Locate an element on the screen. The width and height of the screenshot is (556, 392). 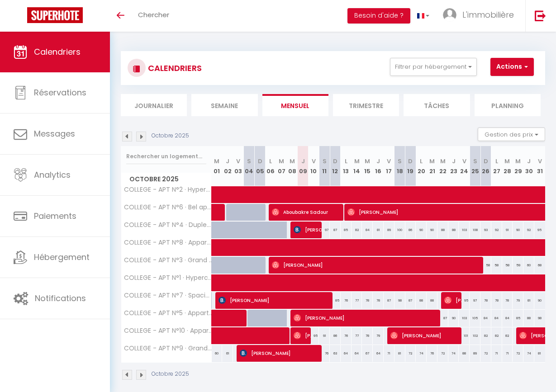
th: 23 is located at coordinates (454, 166).